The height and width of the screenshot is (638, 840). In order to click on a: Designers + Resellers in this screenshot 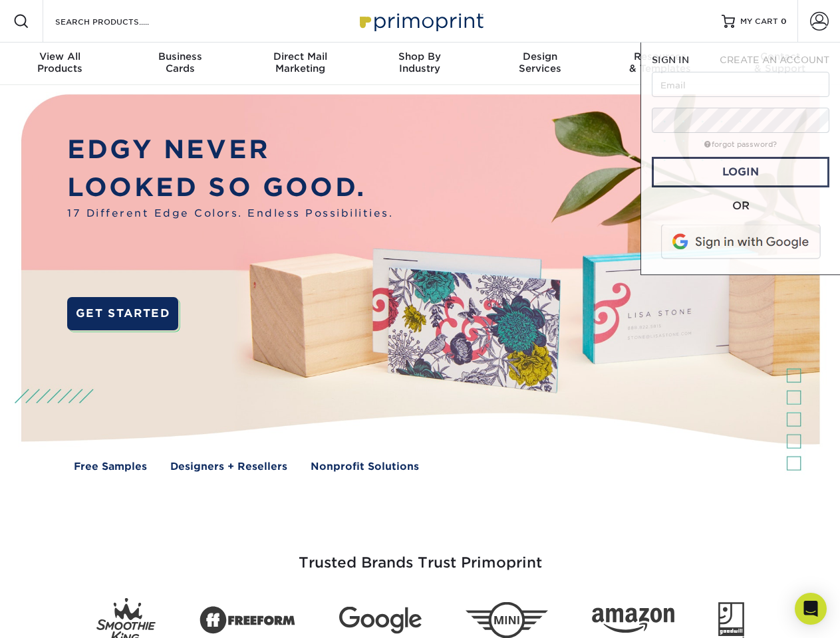, I will do `click(229, 466)`.